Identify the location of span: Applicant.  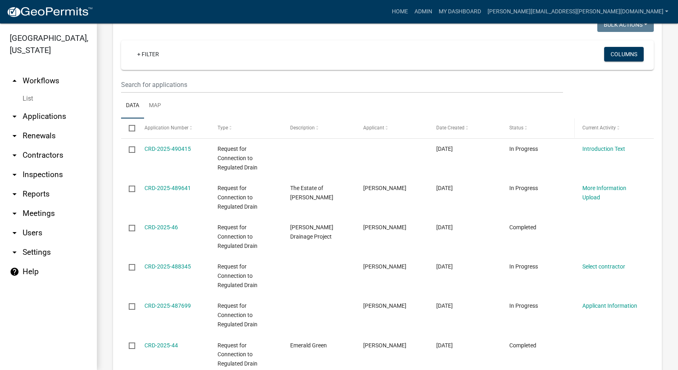
(374, 128).